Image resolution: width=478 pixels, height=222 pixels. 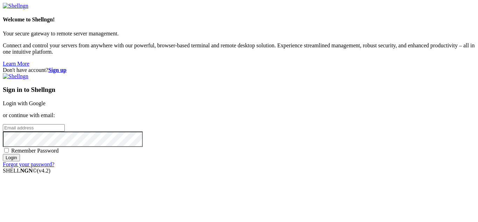 What do you see at coordinates (239, 34) in the screenshot?
I see `p: Your secure gateway to remote server management.` at bounding box center [239, 34].